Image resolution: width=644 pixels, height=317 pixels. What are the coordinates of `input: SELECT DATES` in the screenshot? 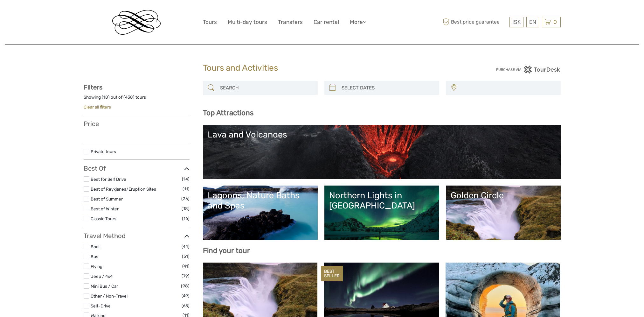 It's located at (387, 88).